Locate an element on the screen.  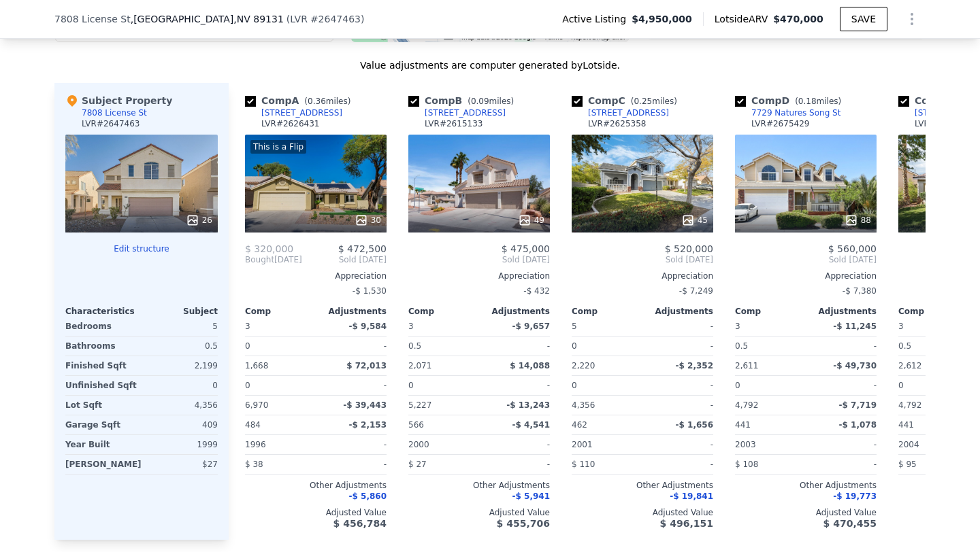
div: Unfinished Sqft is located at coordinates (102, 386).